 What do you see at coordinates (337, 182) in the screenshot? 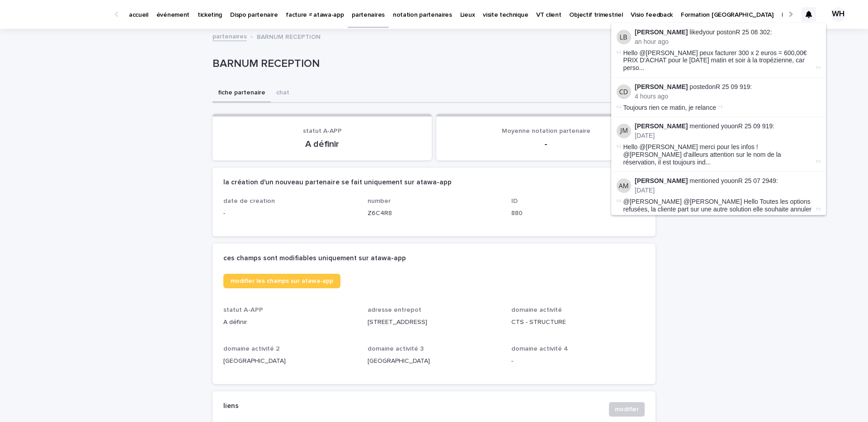
I see `h2: la création d'un nouveau partenaire se fait uniquement sur atawa-app` at bounding box center [337, 182].